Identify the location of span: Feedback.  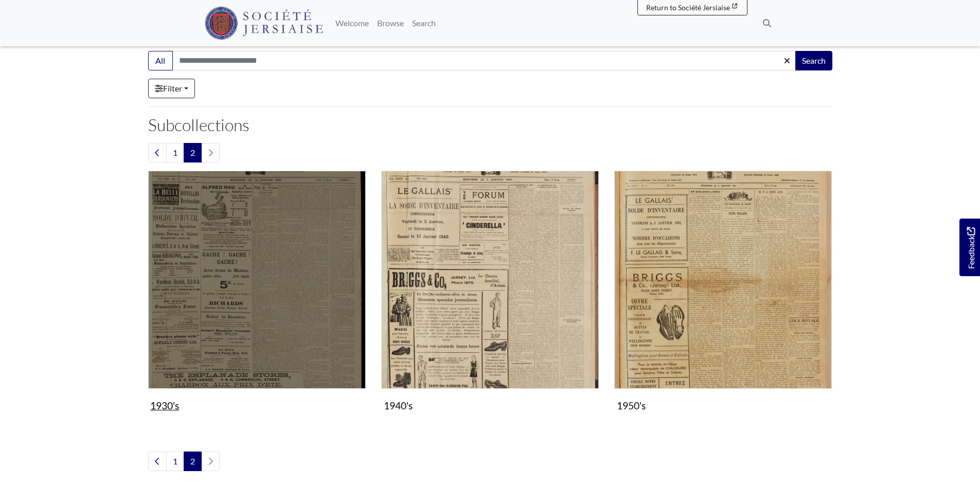
(971, 248).